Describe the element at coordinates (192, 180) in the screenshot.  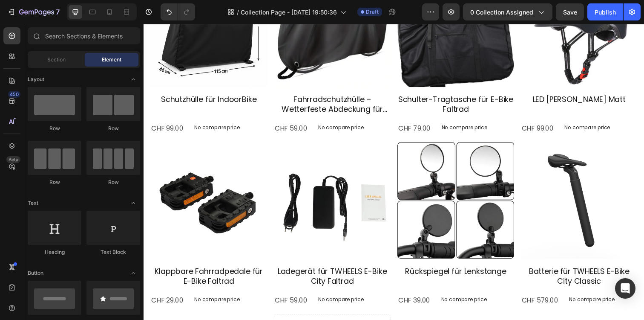
I see `a: Ladegerät für TWHEELS E-Bike City Faltrad` at that location.